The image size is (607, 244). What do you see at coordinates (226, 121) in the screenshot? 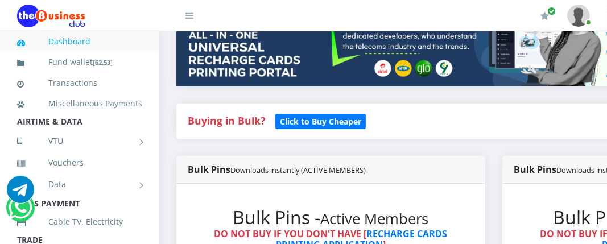
I see `strong: Buying in Bulk?` at bounding box center [226, 121].